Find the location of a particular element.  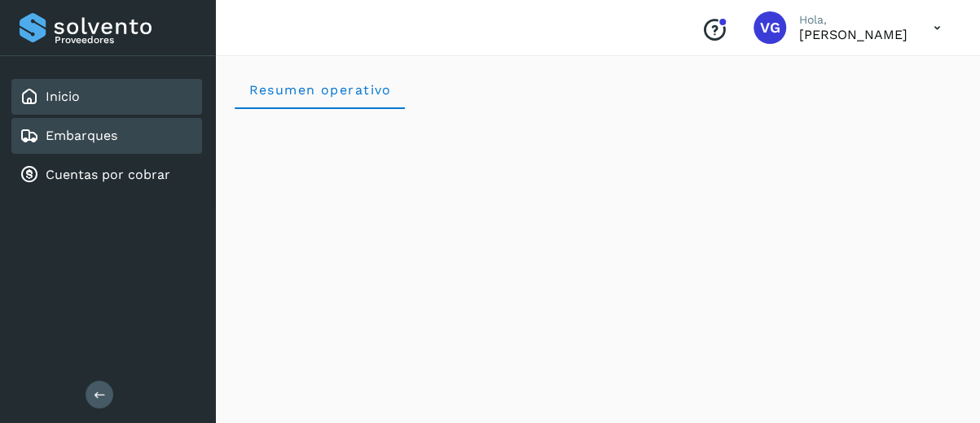

span: Resumen operativo is located at coordinates (319, 89).